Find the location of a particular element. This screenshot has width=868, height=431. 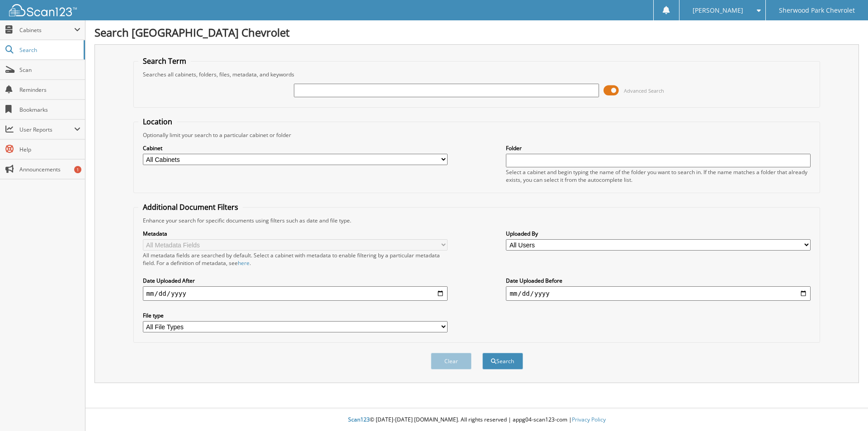

span: Scan is located at coordinates (49, 70).